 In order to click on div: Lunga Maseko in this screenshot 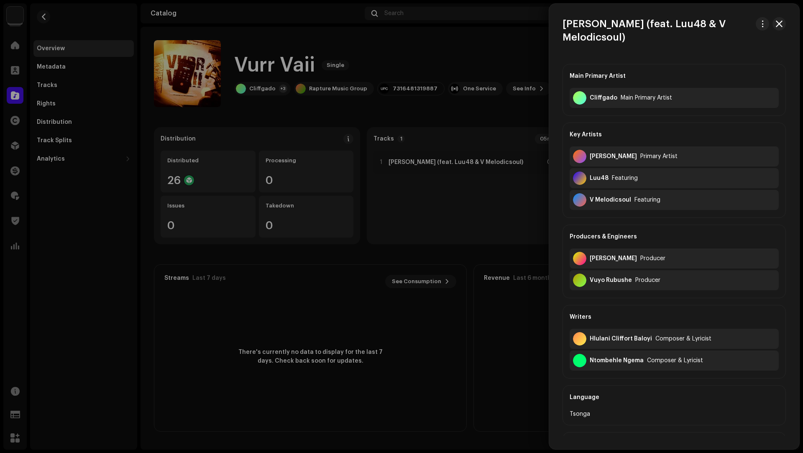, I will do `click(613, 258)`.